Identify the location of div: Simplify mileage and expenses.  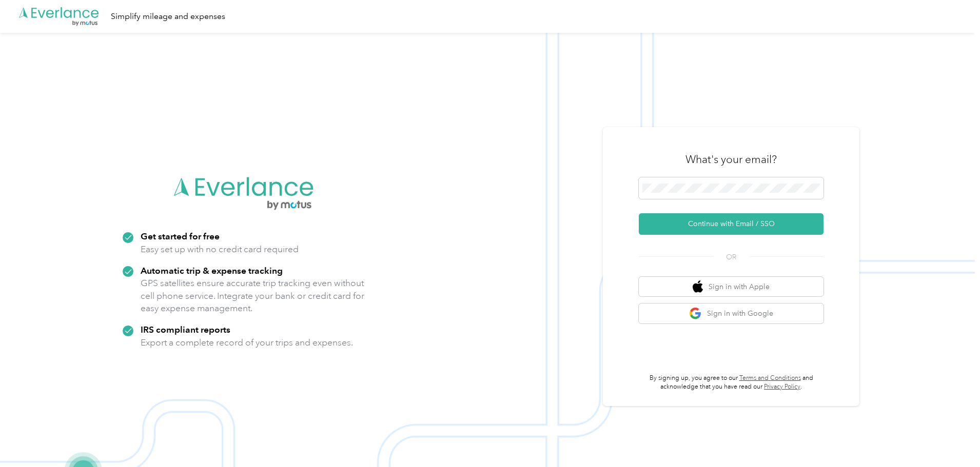
(168, 16).